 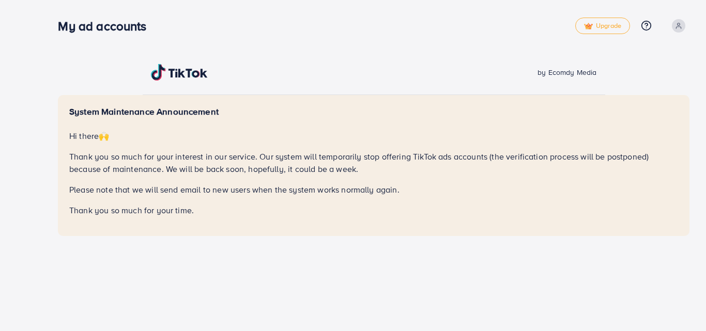 What do you see at coordinates (374, 210) in the screenshot?
I see `p: Thank you so much for your time.` at bounding box center [374, 210].